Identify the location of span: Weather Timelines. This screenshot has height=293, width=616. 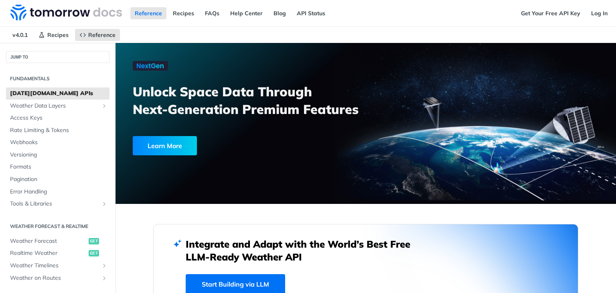
(55, 265).